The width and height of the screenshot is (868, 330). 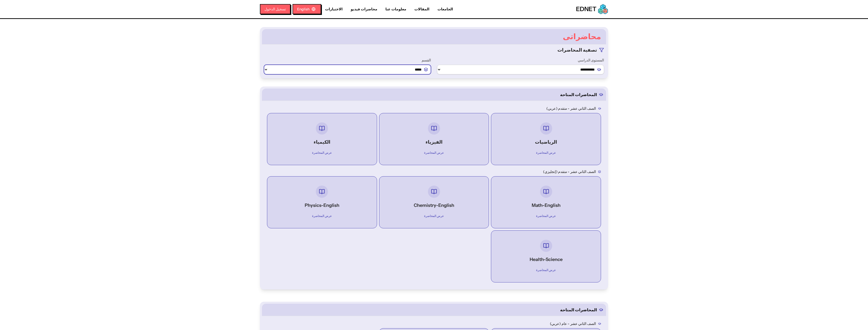 What do you see at coordinates (322, 202) in the screenshot?
I see `a: Physics-Englishعرض المحاضرة` at bounding box center [322, 202].